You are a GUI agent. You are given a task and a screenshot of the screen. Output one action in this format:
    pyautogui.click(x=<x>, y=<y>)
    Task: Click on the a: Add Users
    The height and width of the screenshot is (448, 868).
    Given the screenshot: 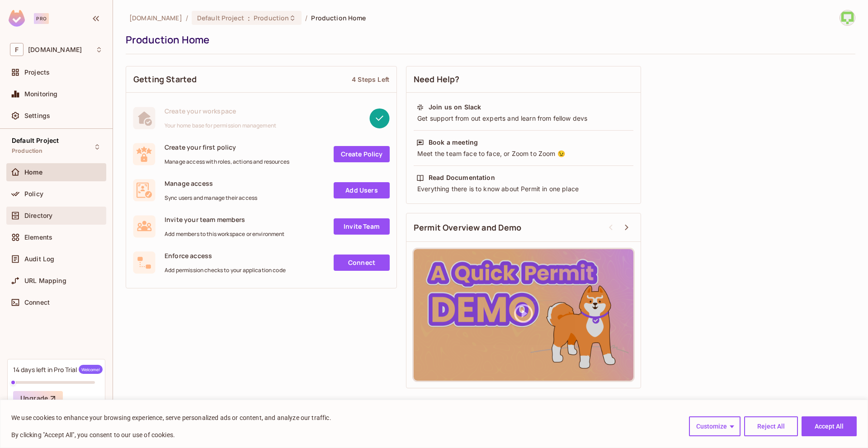 What is the action you would take?
    pyautogui.click(x=362, y=190)
    